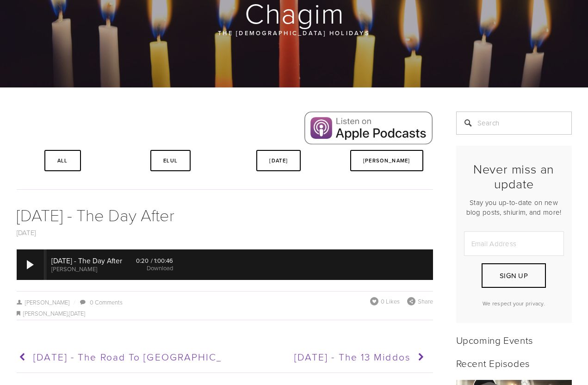  Describe the element at coordinates (514, 176) in the screenshot. I see `h2: Never miss an update` at that location.